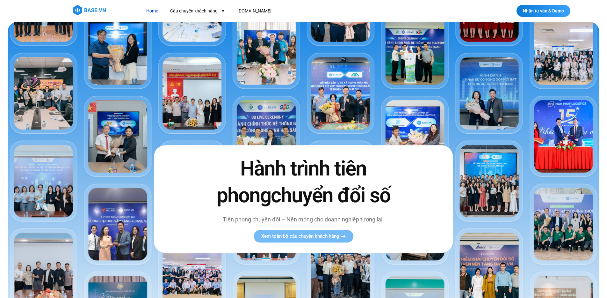 The height and width of the screenshot is (298, 607). Describe the element at coordinates (304, 182) in the screenshot. I see `h2: Hành trình tiên phong` at that location.